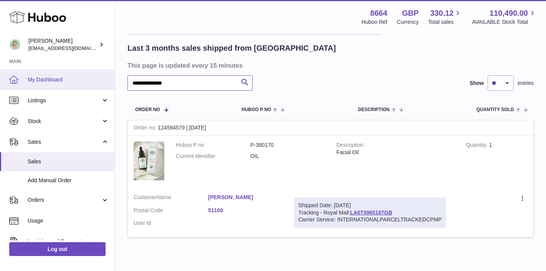 The image size is (546, 271). What do you see at coordinates (145, 128) in the screenshot?
I see `strong: Order no` at bounding box center [145, 128].